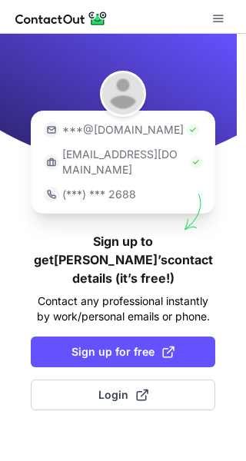 The height and width of the screenshot is (461, 246). I want to click on img: https://contactout.com/extension/app/static/media/login-work-icon.638a5007170bc45168077fde17b29a1..., so click(52, 162).